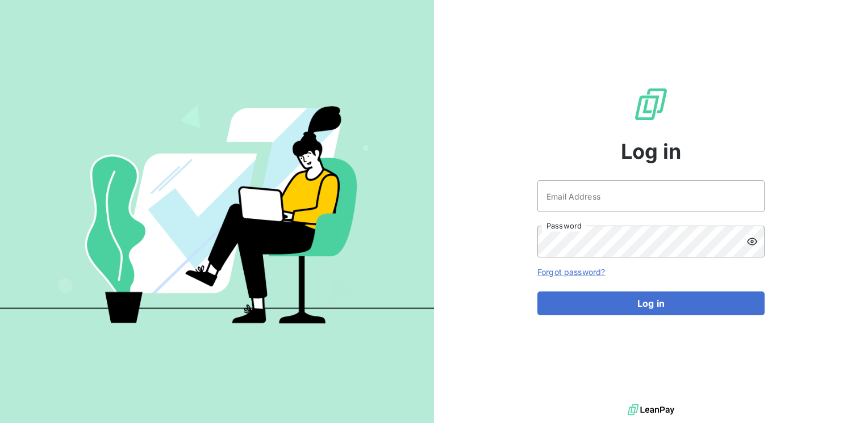 Image resolution: width=868 pixels, height=423 pixels. What do you see at coordinates (651, 410) in the screenshot?
I see `img: logo` at bounding box center [651, 410].